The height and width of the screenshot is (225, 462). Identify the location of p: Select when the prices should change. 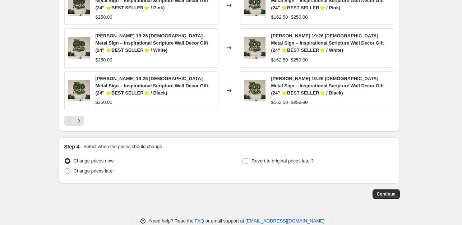
(123, 147).